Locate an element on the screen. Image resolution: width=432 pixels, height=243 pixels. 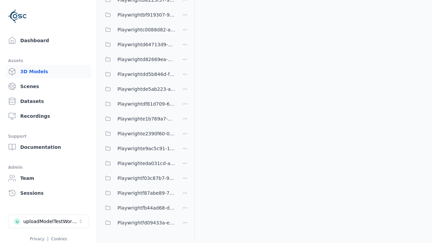
a: Documentation is located at coordinates (48, 147).